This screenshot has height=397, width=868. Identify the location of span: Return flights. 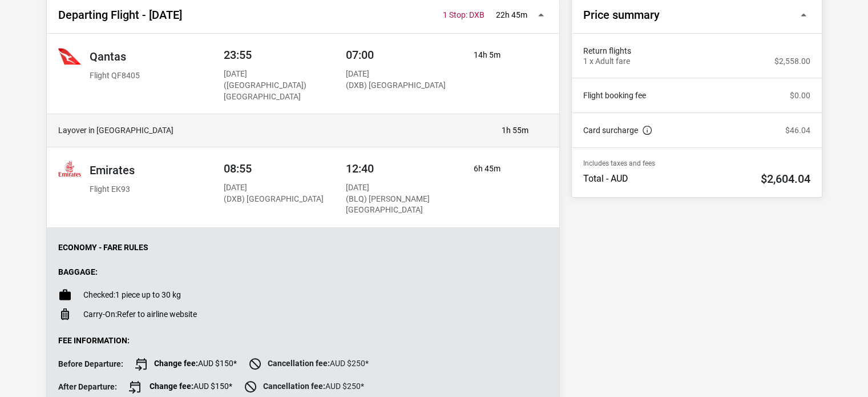
(697, 51).